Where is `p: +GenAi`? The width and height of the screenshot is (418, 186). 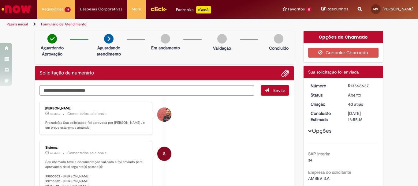
p: +GenAi is located at coordinates (203, 10).